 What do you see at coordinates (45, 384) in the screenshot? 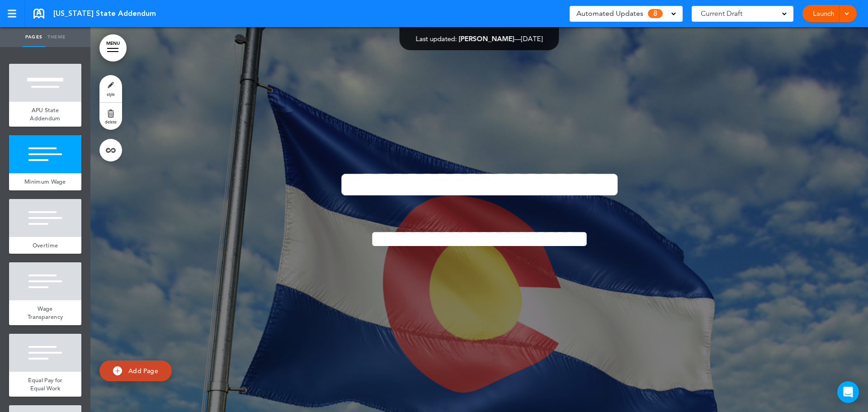
I see `span: Equal Pay for Equal Work` at bounding box center [45, 384].